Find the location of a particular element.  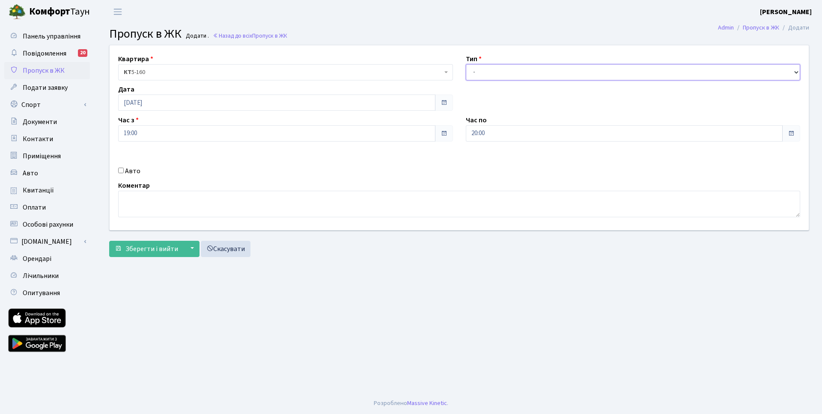

a: Особові рахунки is located at coordinates (47, 225).